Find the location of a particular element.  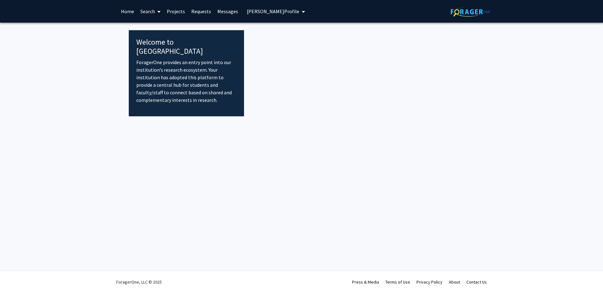

a: Projects is located at coordinates (176, 11).